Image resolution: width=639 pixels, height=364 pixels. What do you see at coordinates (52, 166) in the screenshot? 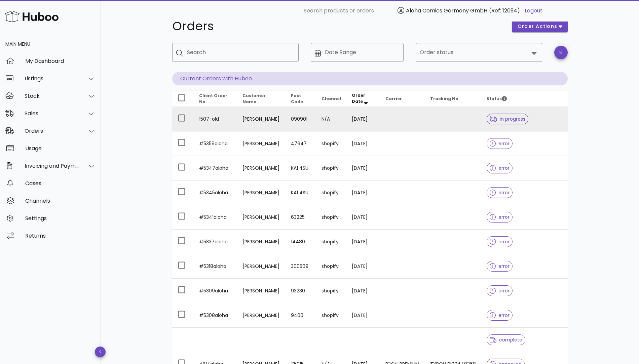
I see `div: Invoicing and Payments` at bounding box center [52, 166].